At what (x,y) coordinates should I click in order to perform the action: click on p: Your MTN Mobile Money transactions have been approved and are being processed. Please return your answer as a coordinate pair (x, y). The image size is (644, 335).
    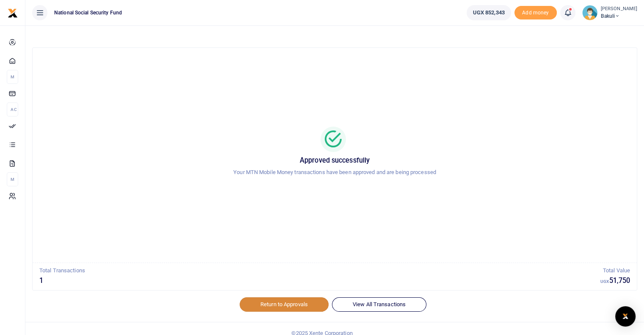
    Looking at the image, I should click on (335, 172).